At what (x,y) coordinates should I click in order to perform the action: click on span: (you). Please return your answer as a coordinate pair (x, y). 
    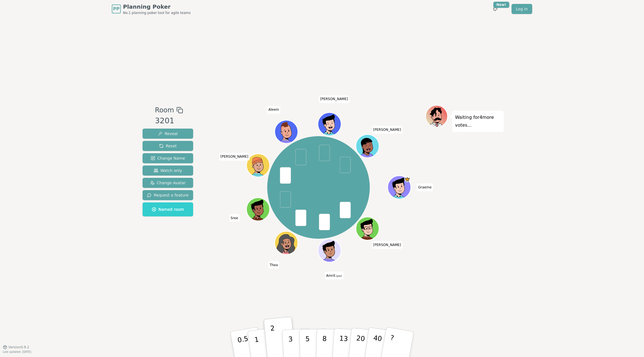
    Looking at the image, I should click on (339, 276).